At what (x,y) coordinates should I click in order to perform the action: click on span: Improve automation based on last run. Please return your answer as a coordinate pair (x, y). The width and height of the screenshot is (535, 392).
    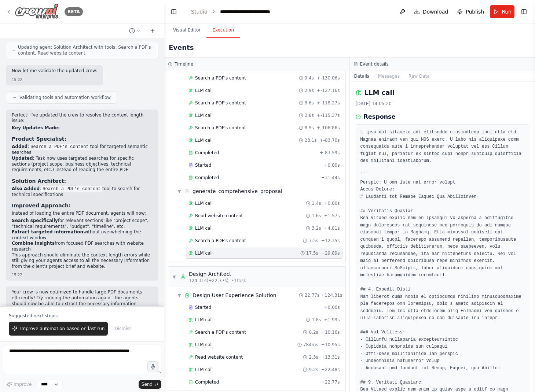
    Looking at the image, I should click on (63, 328).